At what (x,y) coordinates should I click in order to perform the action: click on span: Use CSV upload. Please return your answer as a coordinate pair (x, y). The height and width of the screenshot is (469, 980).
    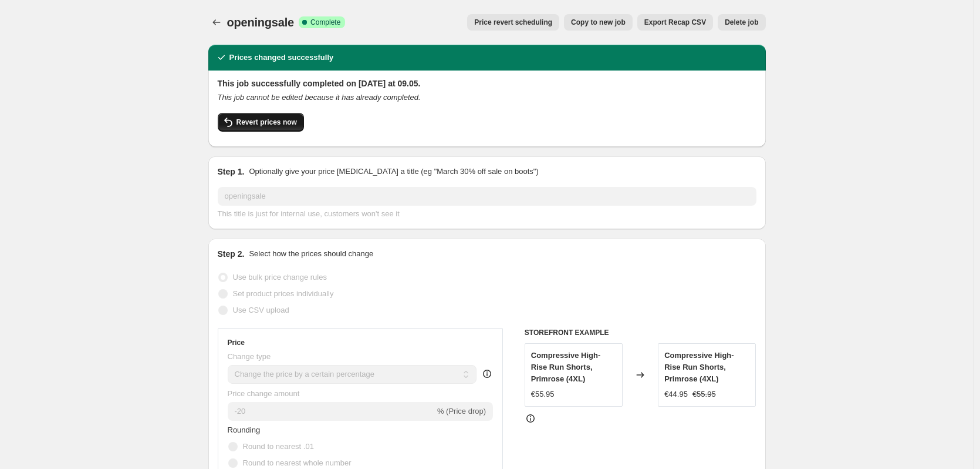
    Looking at the image, I should click on (262, 309).